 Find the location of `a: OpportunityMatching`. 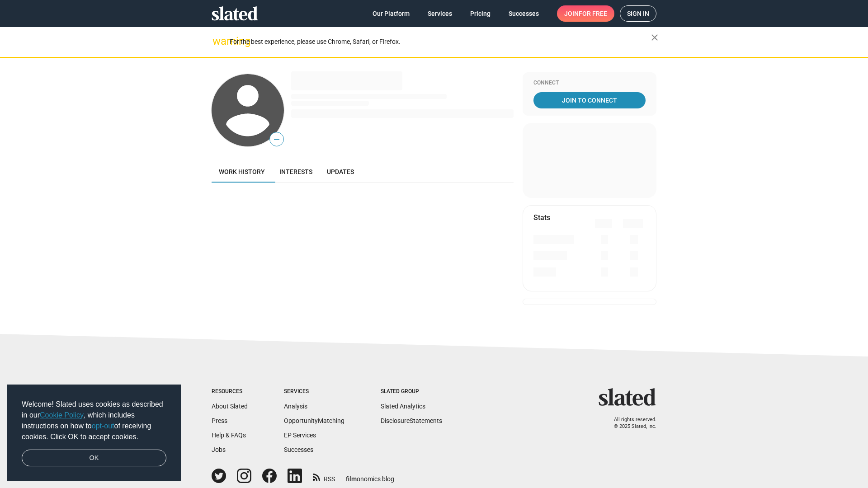

a: OpportunityMatching is located at coordinates (314, 421).